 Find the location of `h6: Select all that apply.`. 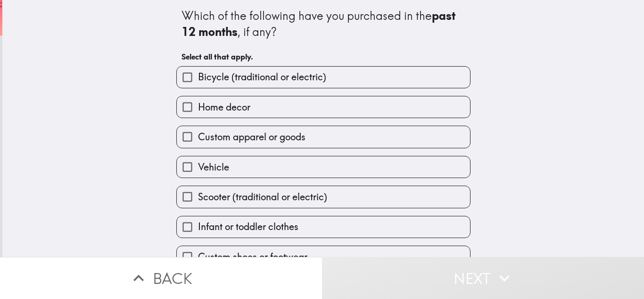

h6: Select all that apply. is located at coordinates (323, 57).